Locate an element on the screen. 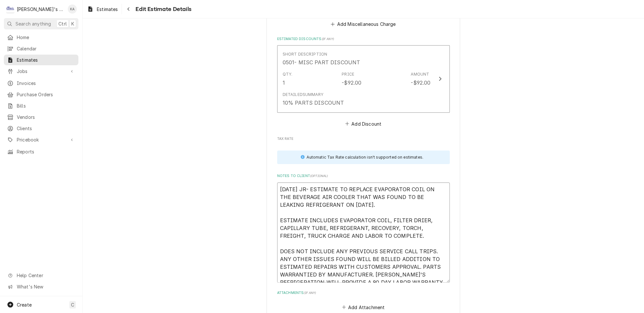 The height and width of the screenshot is (313, 644). div: Korey Austin's Avatar is located at coordinates (72, 9).